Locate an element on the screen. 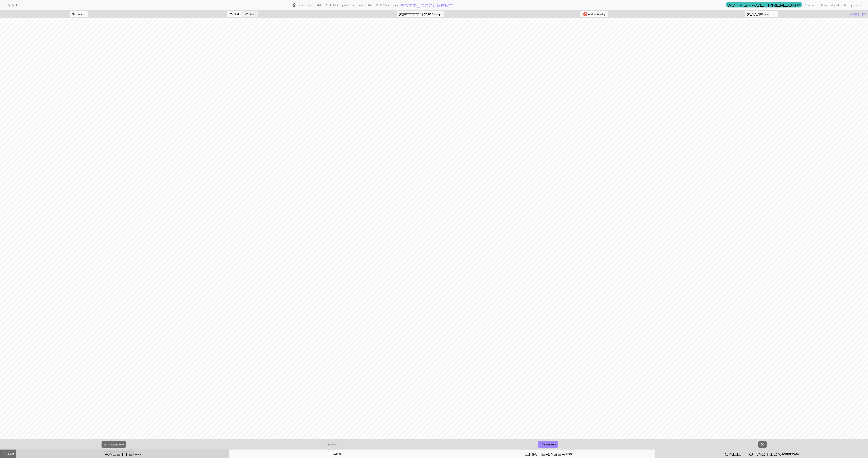 The image size is (868, 458). span: undo is located at coordinates (231, 14).